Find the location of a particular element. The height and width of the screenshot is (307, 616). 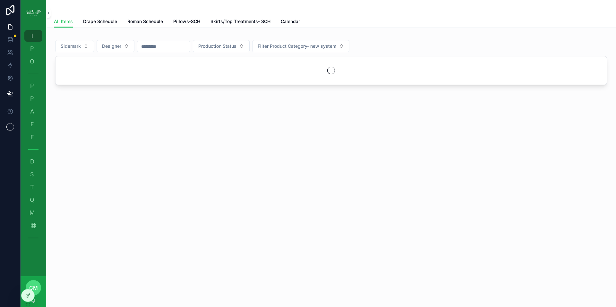

span: Skirts/Top Treatments- SCH is located at coordinates (240, 21).